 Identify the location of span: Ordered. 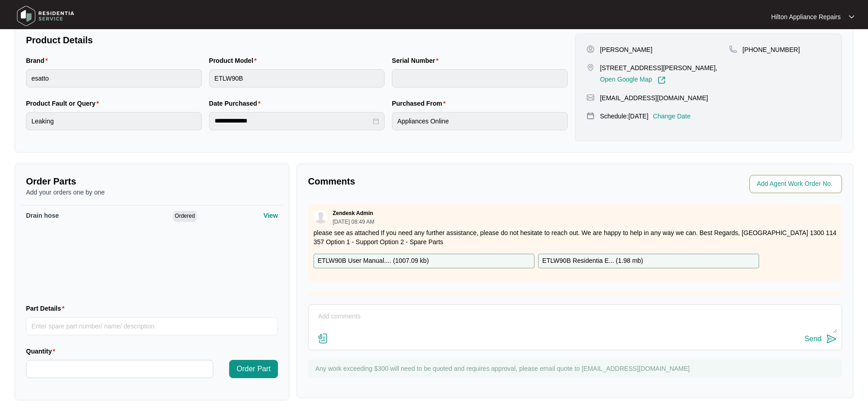
(185, 216).